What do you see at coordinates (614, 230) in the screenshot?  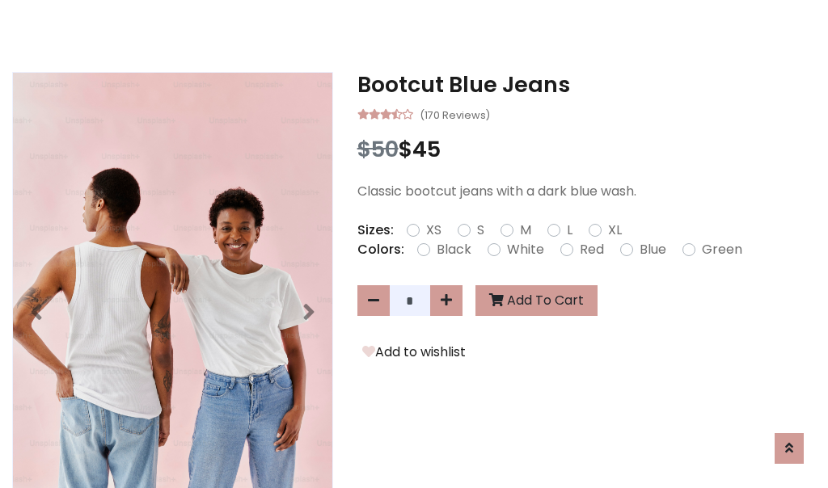 I see `label: XL` at bounding box center [614, 230].